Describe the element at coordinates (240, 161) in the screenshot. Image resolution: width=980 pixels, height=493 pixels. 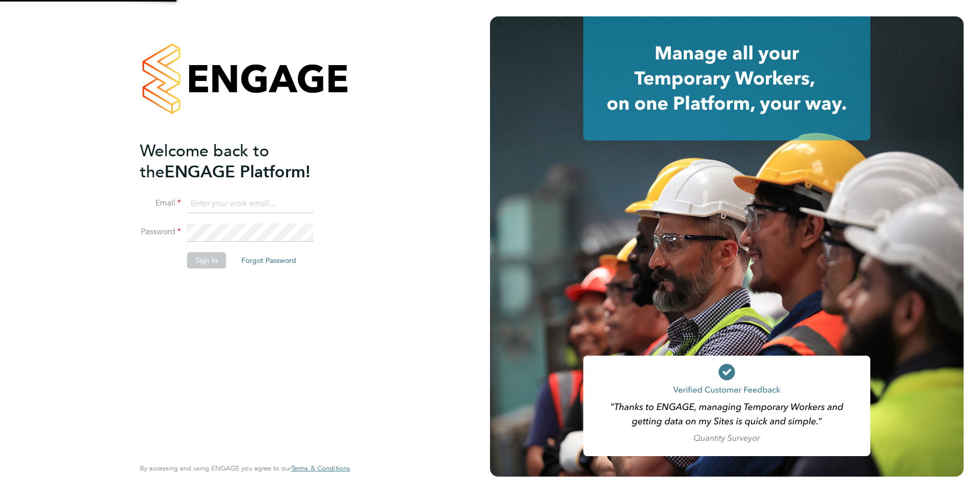
I see `h2: ENGAGE Platform!` at that location.